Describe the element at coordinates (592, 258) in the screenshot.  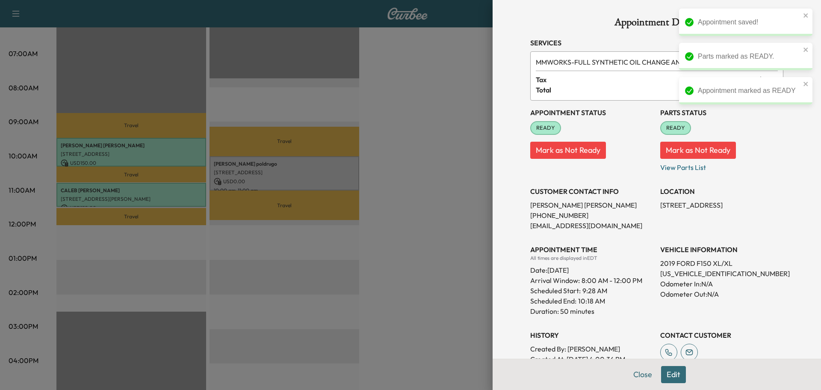
I see `div: All times are displayed in EDT` at that location.